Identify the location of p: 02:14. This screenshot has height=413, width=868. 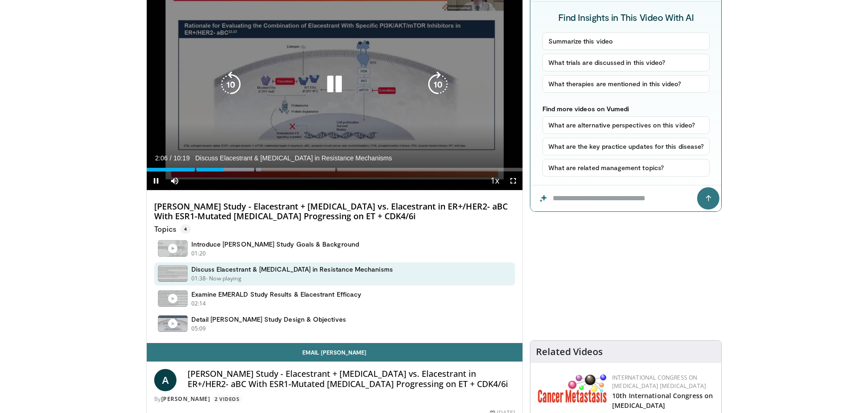
(199, 304).